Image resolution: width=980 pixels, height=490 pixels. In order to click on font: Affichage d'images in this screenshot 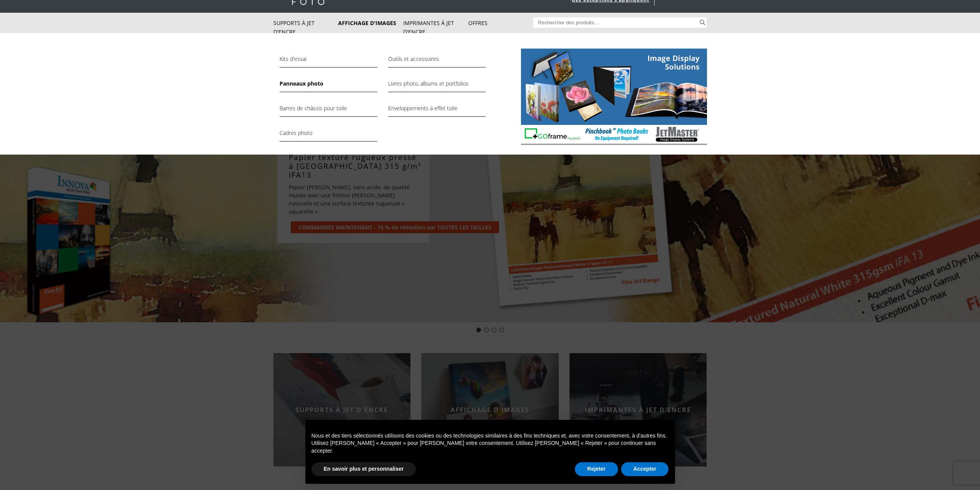, I will do `click(367, 23)`.